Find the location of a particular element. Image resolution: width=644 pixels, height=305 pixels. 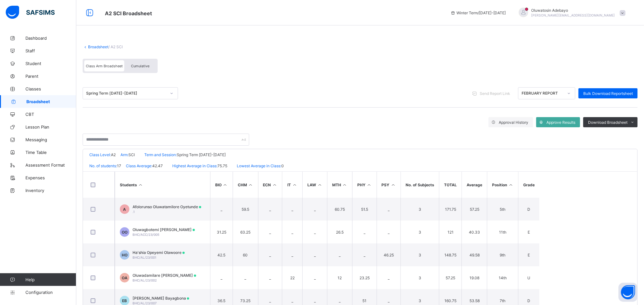

span: Oluwatosin Adebayo is located at coordinates (573, 10).